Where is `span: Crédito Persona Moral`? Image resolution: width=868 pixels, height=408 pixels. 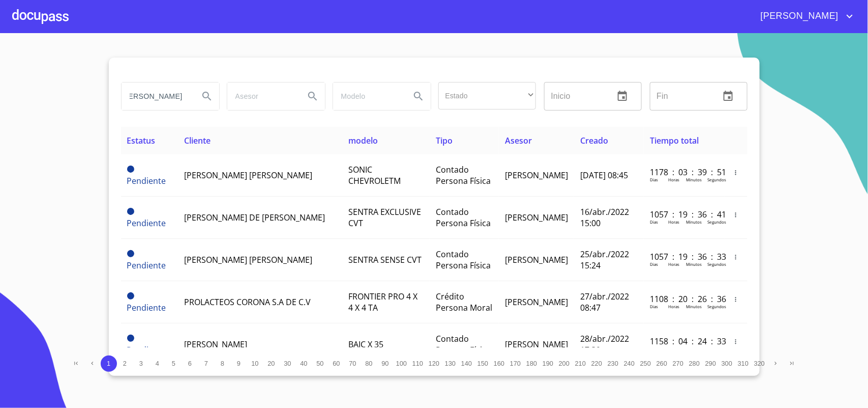
span: Crédito Persona Moral is located at coordinates (464, 302).